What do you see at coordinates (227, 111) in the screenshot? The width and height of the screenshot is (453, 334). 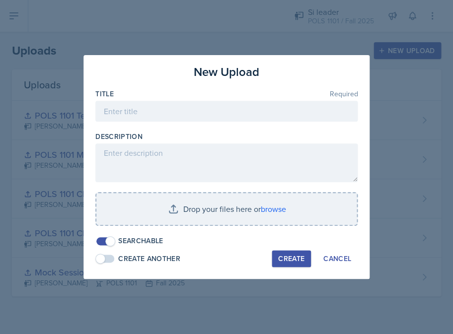 I see `input: Enter title` at bounding box center [227, 111].